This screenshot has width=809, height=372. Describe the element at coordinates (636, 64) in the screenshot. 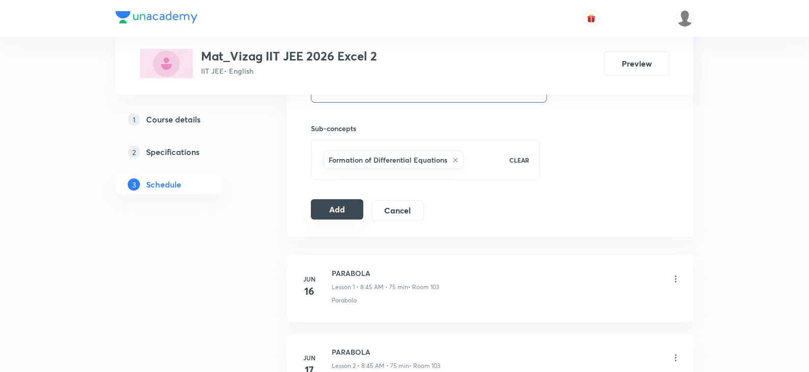

I see `button: Preview` at that location.